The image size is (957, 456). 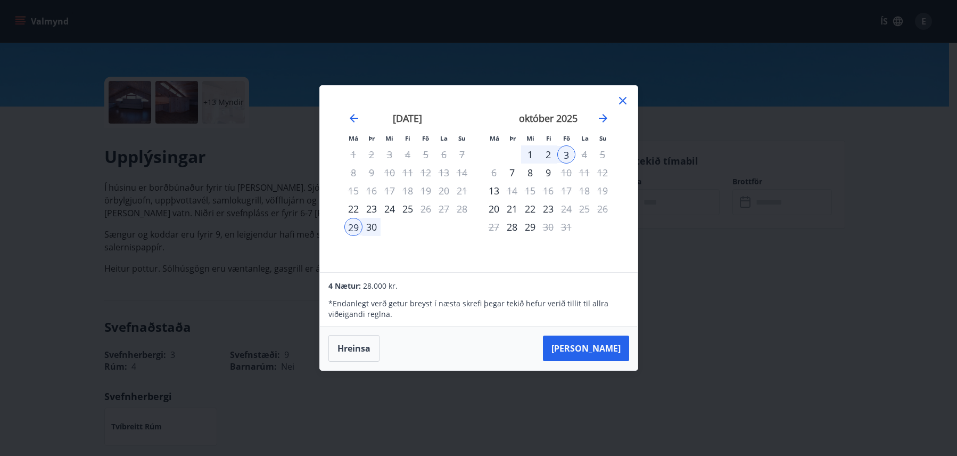 I want to click on td: Selected. fimmtudagur, 2. október 2025, so click(x=548, y=154).